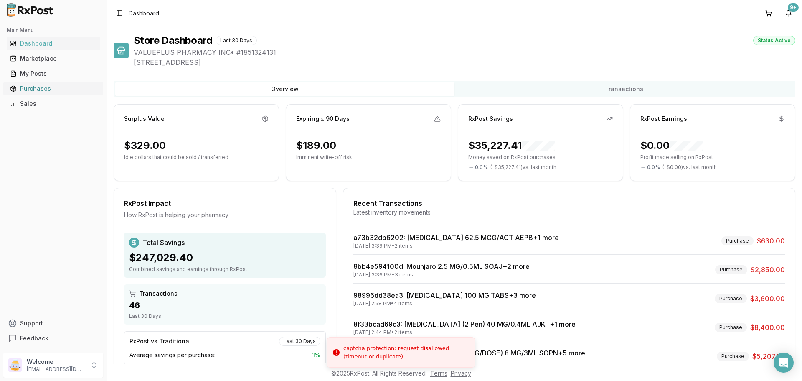 Image resolution: width=802 pixels, height=381 pixels. I want to click on div: Sales, so click(53, 104).